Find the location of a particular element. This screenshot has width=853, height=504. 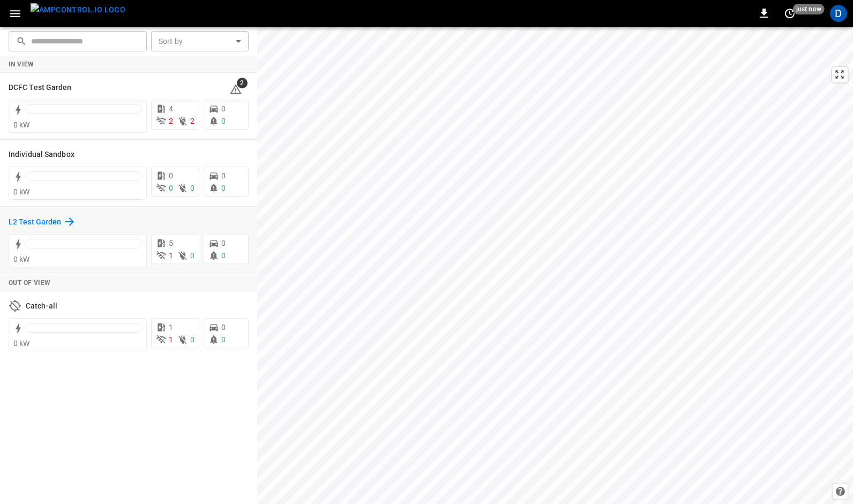

img: ampcontrol.io logo is located at coordinates (77, 10).